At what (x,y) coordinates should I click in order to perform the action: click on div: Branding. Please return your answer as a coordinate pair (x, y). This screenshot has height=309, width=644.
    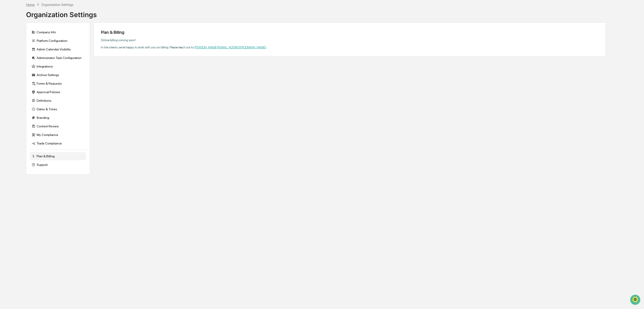
    Looking at the image, I should click on (58, 118).